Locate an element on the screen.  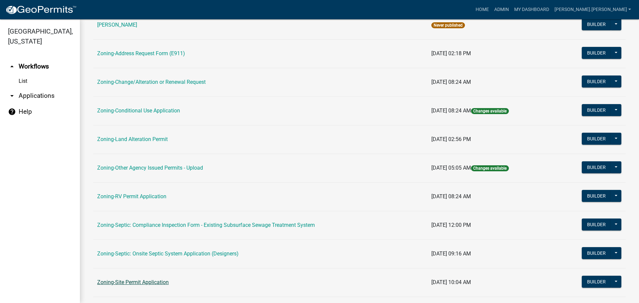
a: Zoning-Other Agency Issued Permits - Upload is located at coordinates (150, 168).